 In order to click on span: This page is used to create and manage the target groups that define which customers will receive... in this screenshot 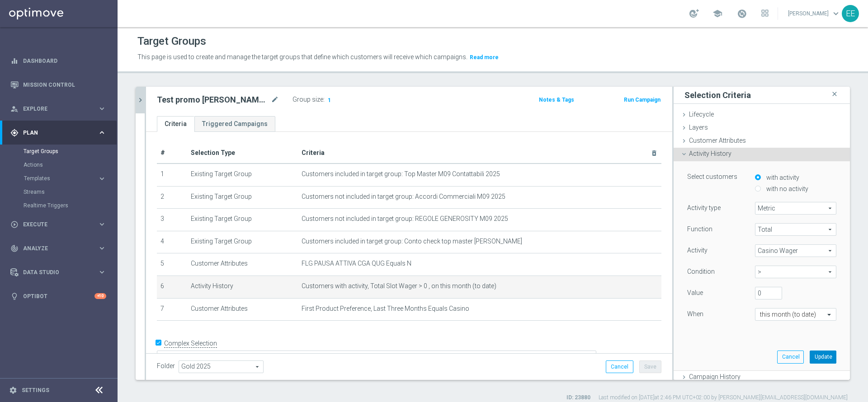, I will do `click(303, 57)`.